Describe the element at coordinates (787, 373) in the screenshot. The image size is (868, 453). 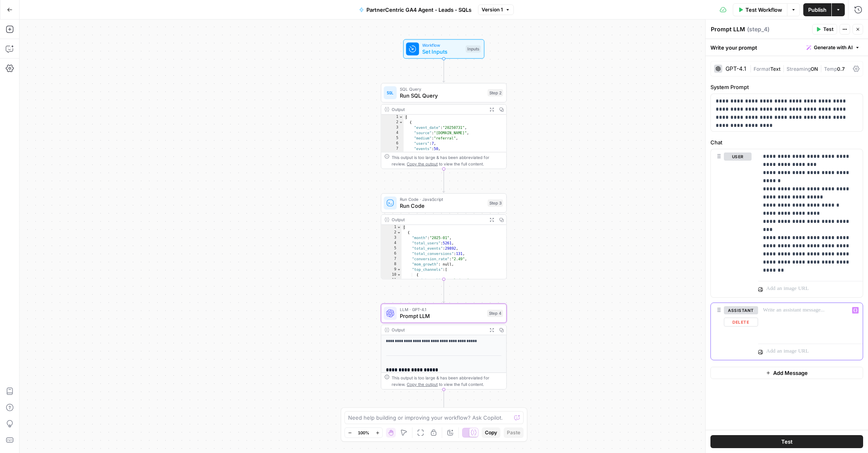
I see `button: Add Message` at that location.